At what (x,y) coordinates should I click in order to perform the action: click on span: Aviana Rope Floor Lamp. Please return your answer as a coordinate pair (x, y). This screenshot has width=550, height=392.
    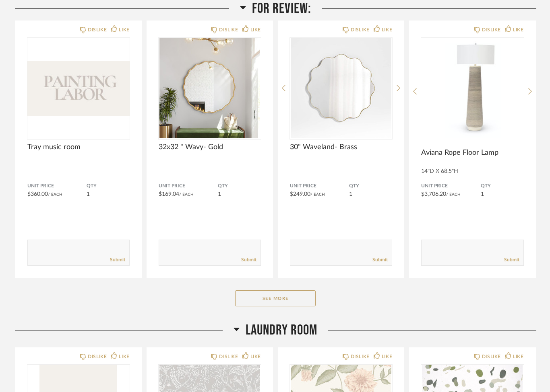
    Looking at the image, I should click on (473, 153).